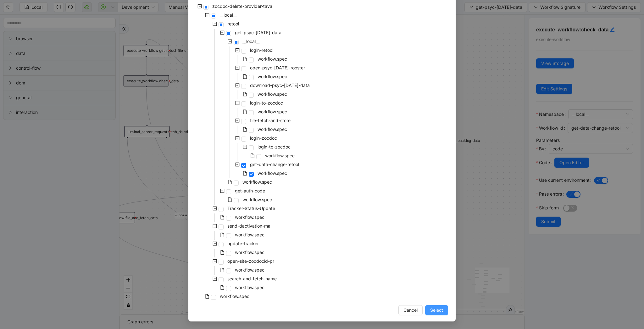  I want to click on span: Cancel, so click(410, 310).